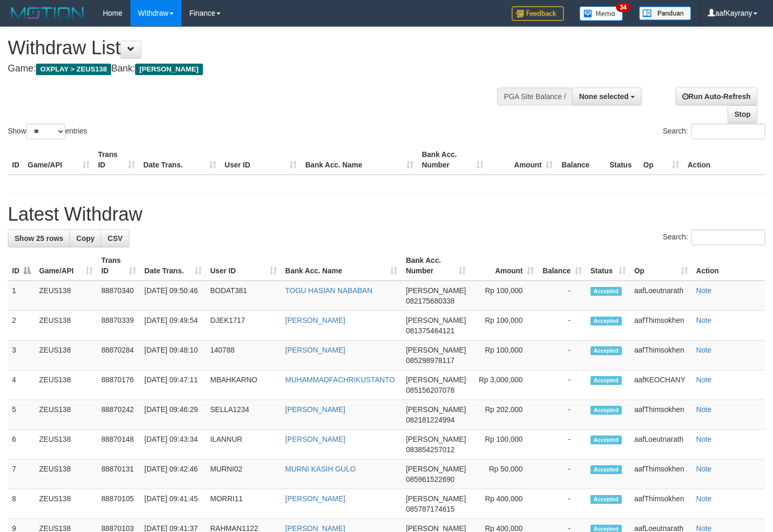 This screenshot has height=532, width=773. What do you see at coordinates (430, 450) in the screenshot?
I see `span: Copy 083854257012 to clipboard` at bounding box center [430, 450].